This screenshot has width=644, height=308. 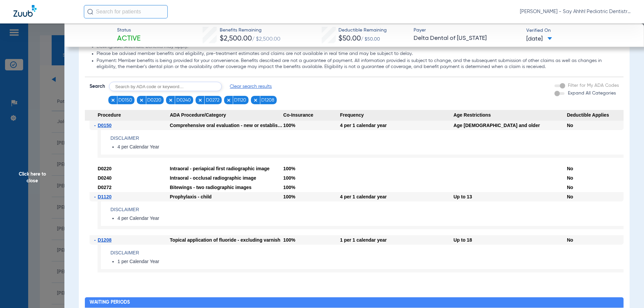 I want to click on li: Please be advised member benefits and eligibility, pre-treatment estimates and claims are not ava..., so click(x=358, y=54).